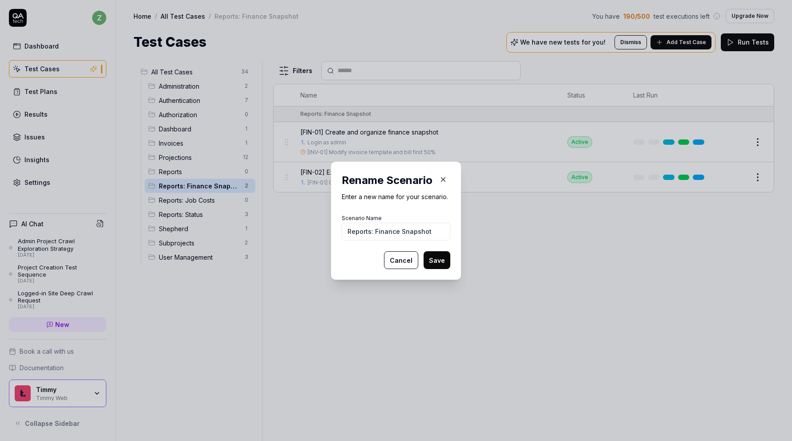  What do you see at coordinates (437, 260) in the screenshot?
I see `button: Save` at bounding box center [437, 260].